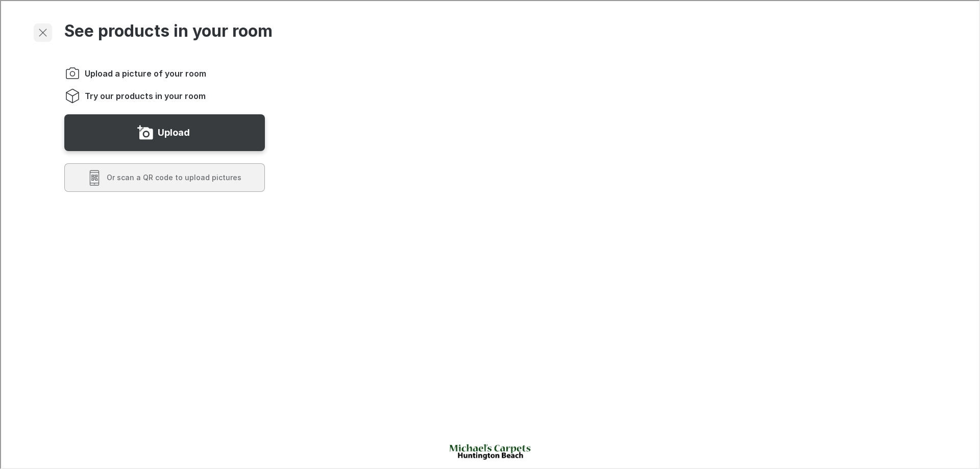 The height and width of the screenshot is (469, 980). What do you see at coordinates (163, 84) in the screenshot?
I see `ol: Instructions` at bounding box center [163, 84].